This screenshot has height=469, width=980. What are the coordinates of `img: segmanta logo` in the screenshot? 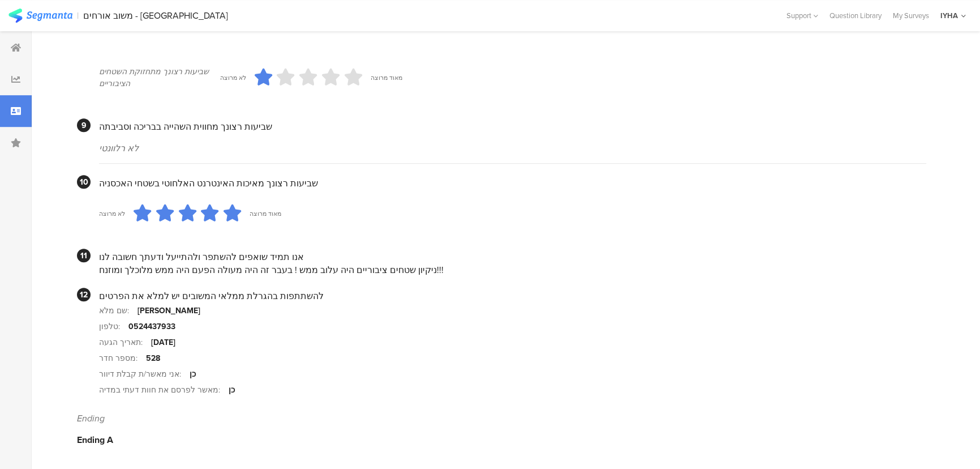 It's located at (40, 15).